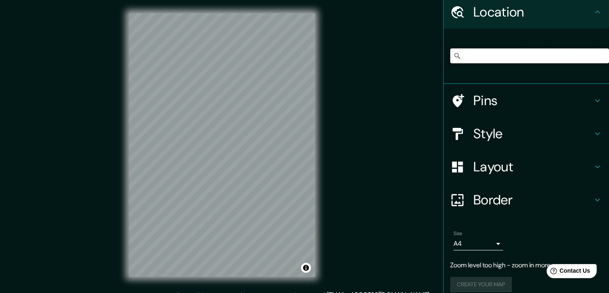  I want to click on button: Toggle attribution, so click(306, 267).